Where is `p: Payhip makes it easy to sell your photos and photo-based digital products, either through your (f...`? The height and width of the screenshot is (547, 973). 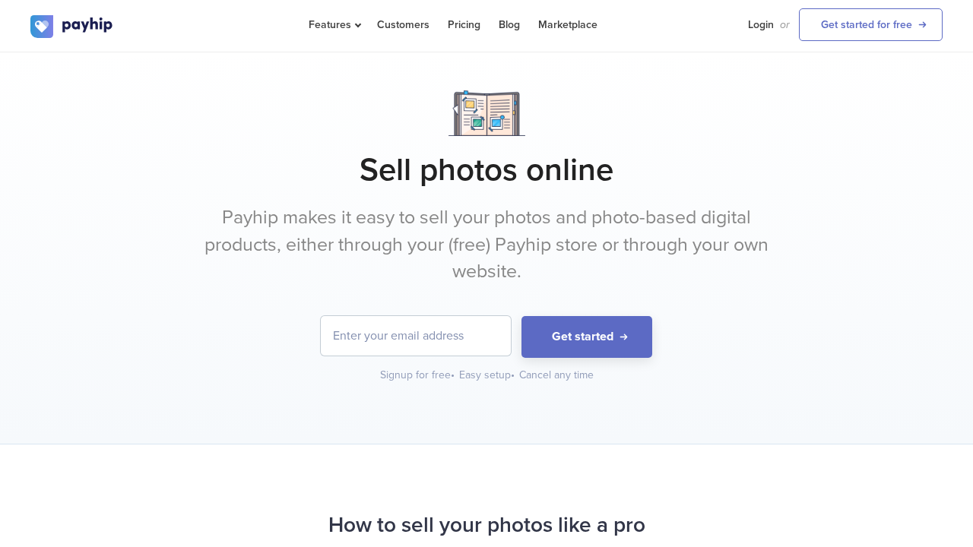 p: Payhip makes it easy to sell your photos and photo-based digital products, either through your (f... is located at coordinates (486, 245).